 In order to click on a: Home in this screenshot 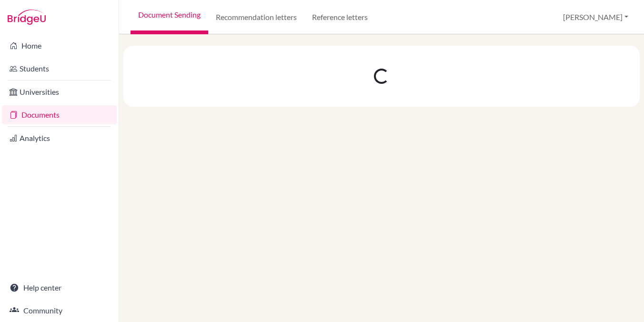, I will do `click(59, 46)`.